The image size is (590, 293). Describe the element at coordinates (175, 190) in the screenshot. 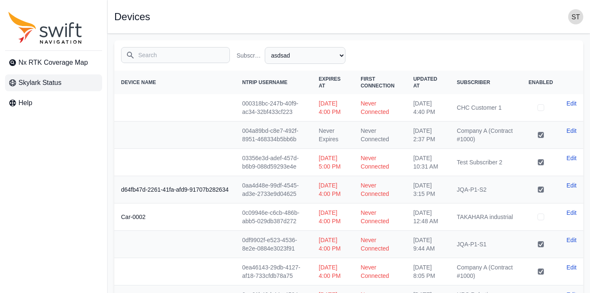

I see `th: d64fb47d-2261-41fa-afd9-91707b282634` at that location.